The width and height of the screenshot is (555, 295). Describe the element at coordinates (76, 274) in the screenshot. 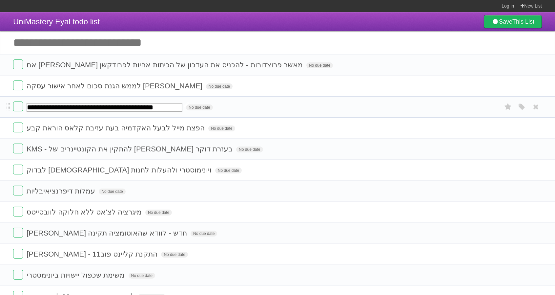

I see `span: משימת שכפול יישויות ביונימסטרי` at that location.